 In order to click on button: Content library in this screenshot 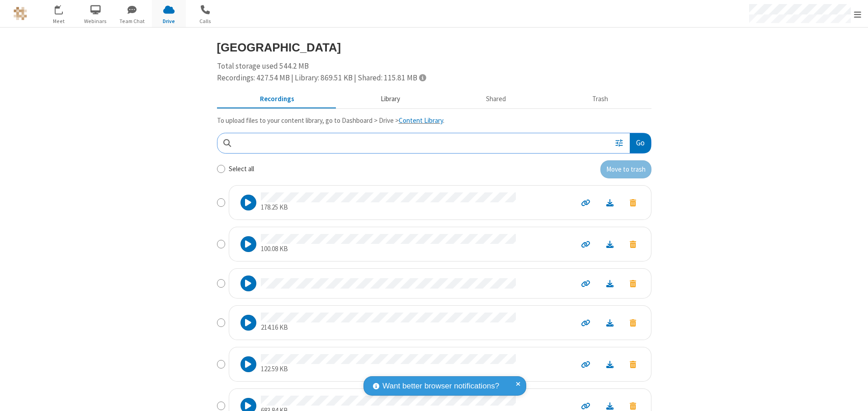, I will do `click(390, 100)`.